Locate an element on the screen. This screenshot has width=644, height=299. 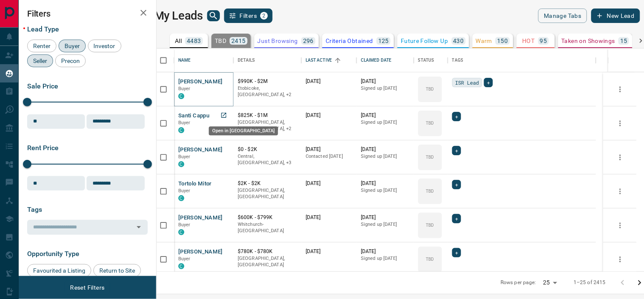
p: Midtown | Central, Toronto is located at coordinates (267, 91).